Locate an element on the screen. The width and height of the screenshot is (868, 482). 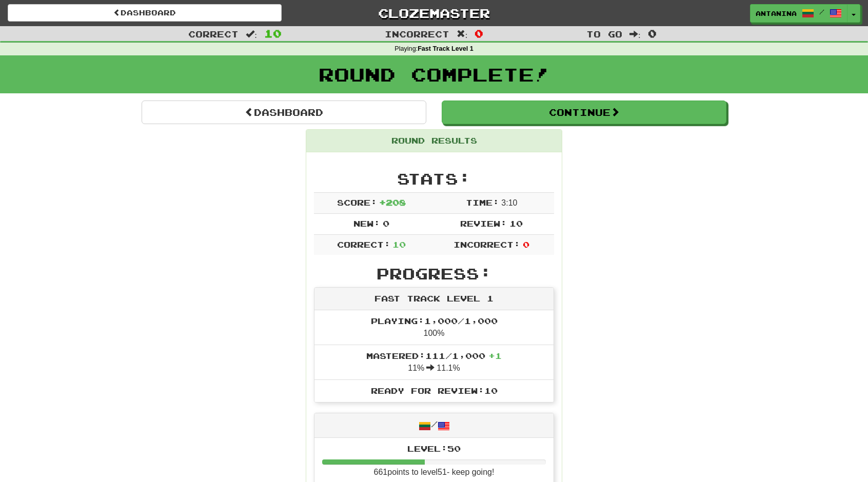
span: Level: 50 is located at coordinates (434, 449).